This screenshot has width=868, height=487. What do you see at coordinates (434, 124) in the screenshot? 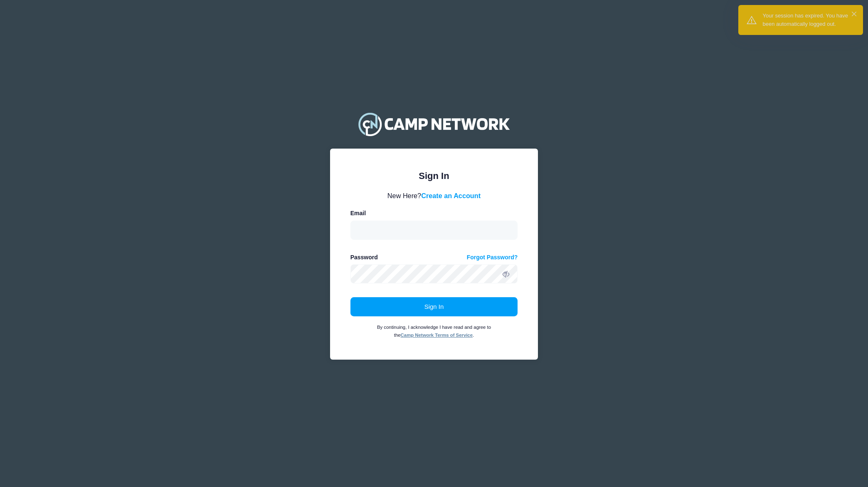
I see `img: Camp Network` at bounding box center [434, 124].